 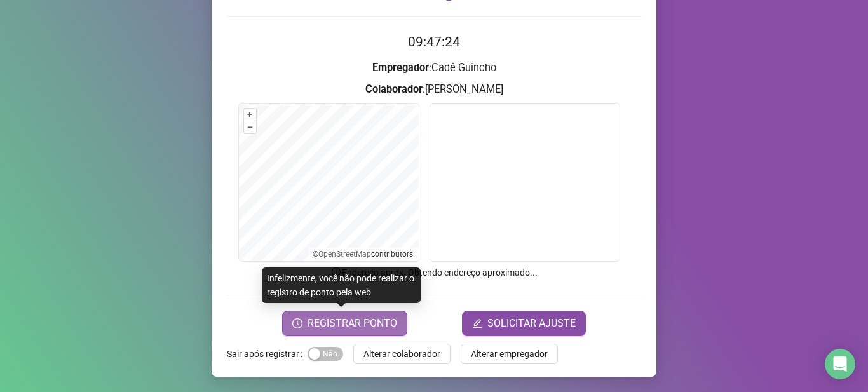 I want to click on span: Alterar colaborador, so click(x=401, y=353).